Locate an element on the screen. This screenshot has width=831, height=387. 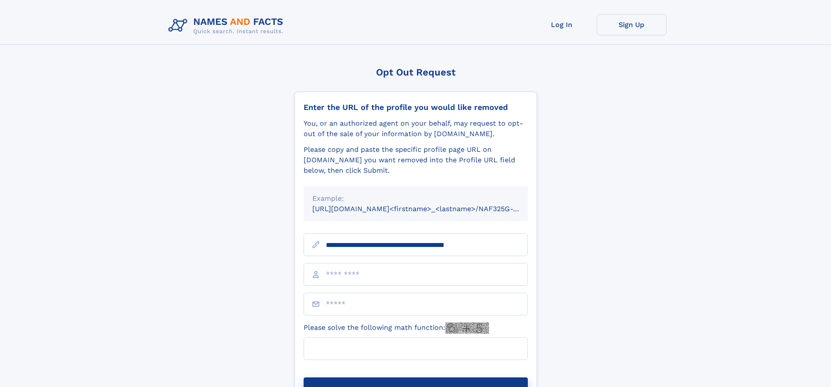
a: Log In is located at coordinates (562, 24).